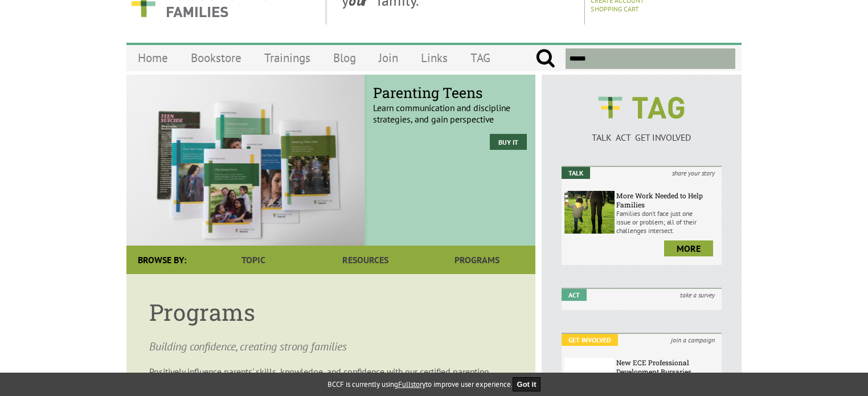  Describe the element at coordinates (412, 384) in the screenshot. I see `a: Fullstory` at that location.